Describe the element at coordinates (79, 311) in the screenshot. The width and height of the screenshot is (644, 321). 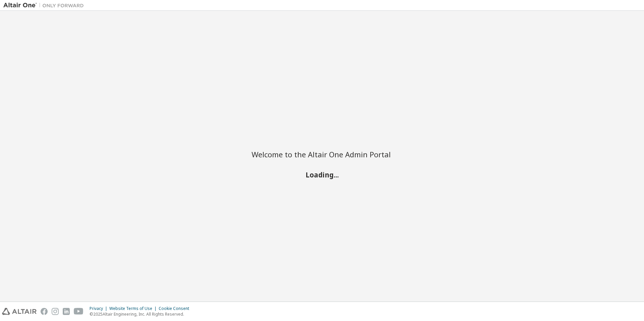
I see `img: youtube.svg` at that location.